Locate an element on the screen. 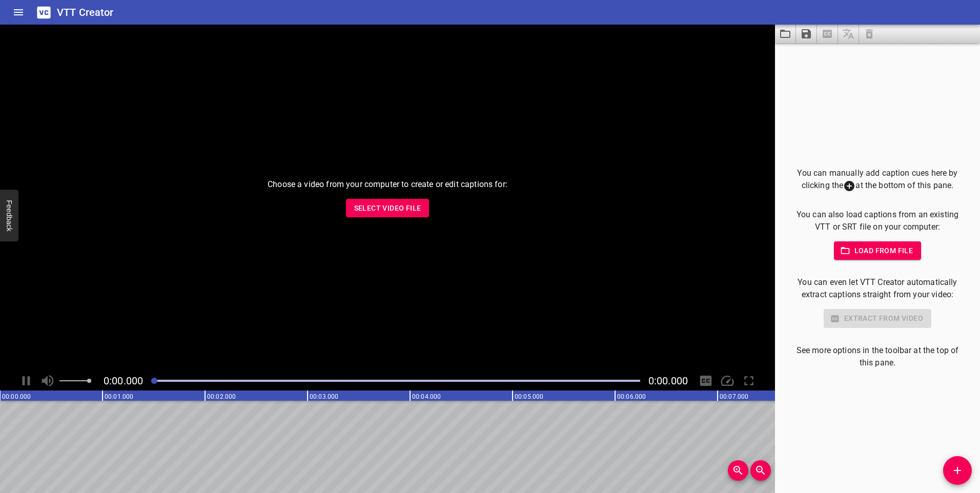 Image resolution: width=980 pixels, height=493 pixels. div: Play progress is located at coordinates (395, 380).